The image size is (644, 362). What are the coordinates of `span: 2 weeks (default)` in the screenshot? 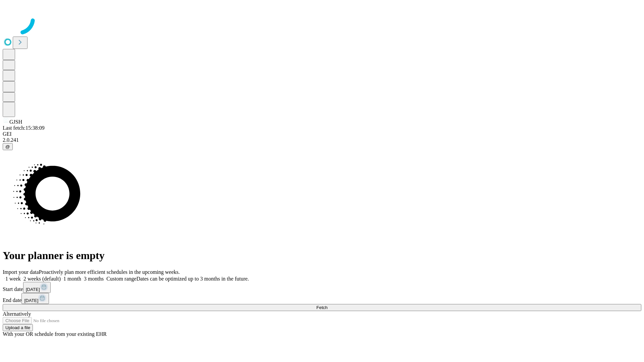 It's located at (42, 279).